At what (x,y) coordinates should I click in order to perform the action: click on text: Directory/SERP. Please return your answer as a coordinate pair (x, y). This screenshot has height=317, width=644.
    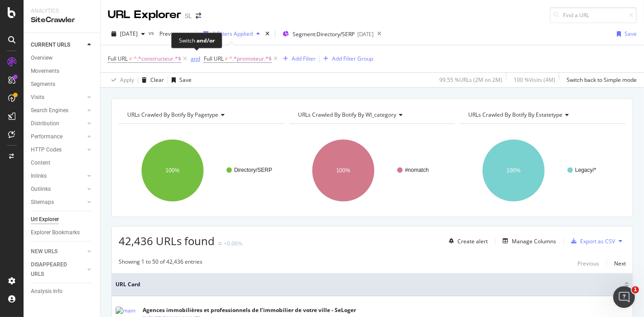
    Looking at the image, I should click on (253, 170).